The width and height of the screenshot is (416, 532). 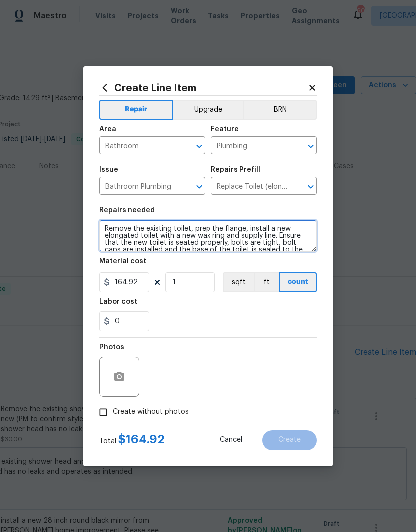 I want to click on div: Total, so click(x=132, y=440).